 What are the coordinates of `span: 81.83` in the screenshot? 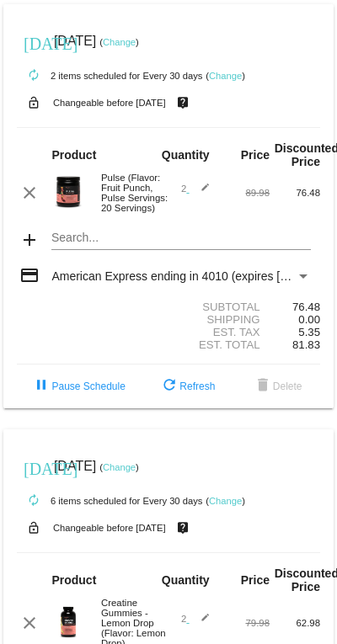 It's located at (305, 345).